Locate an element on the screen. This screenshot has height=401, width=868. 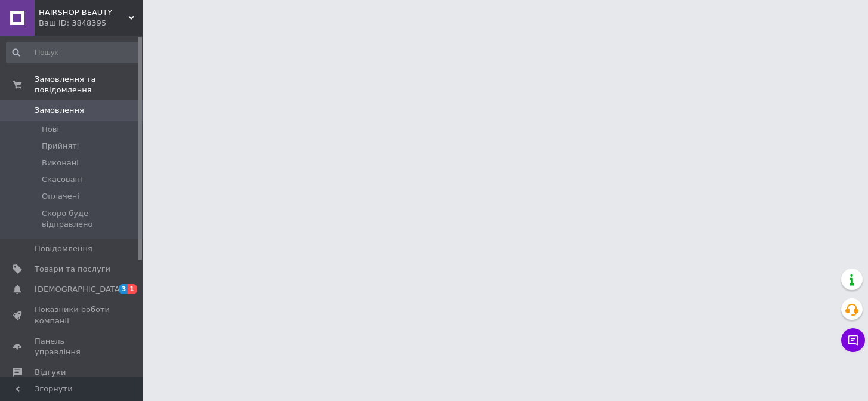
input: Пошук is located at coordinates (73, 53).